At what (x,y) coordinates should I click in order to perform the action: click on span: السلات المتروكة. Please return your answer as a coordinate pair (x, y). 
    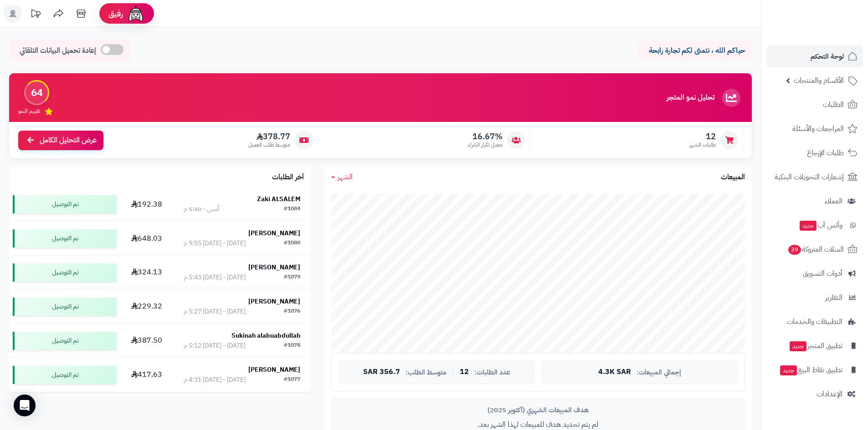
    Looking at the image, I should click on (815, 249).